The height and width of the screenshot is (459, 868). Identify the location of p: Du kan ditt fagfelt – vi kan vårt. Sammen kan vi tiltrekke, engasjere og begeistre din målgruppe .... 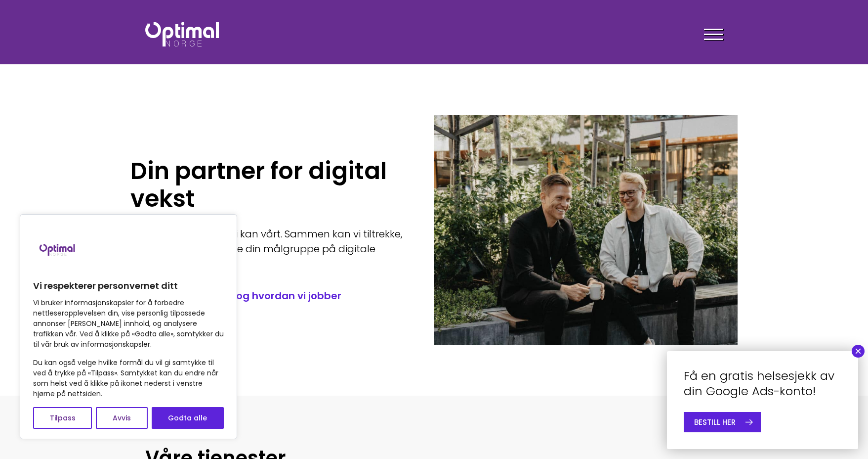
(268, 249).